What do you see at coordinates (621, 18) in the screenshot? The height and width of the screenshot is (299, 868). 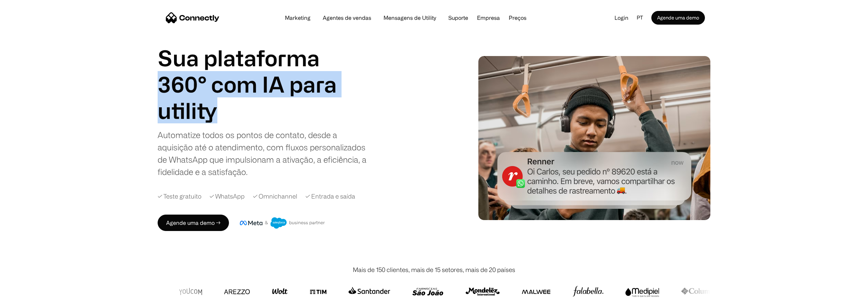 I see `a: Login` at bounding box center [621, 18].